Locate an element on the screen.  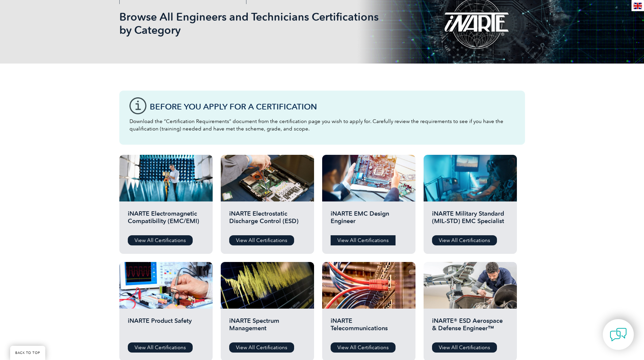
h3: Before You Apply For a Certification is located at coordinates (332, 107).